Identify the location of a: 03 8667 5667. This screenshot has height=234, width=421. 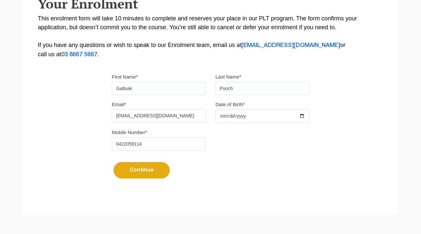
(79, 55).